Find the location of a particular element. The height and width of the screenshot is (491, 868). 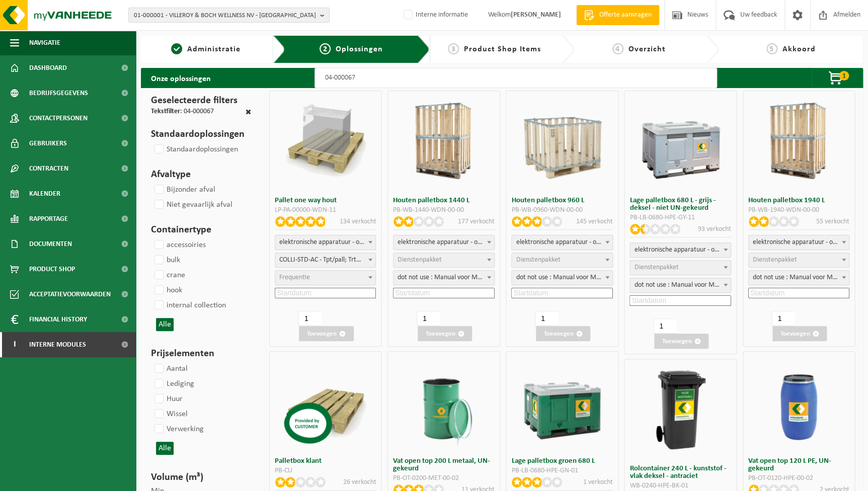

span: Kalender is located at coordinates (45, 194).